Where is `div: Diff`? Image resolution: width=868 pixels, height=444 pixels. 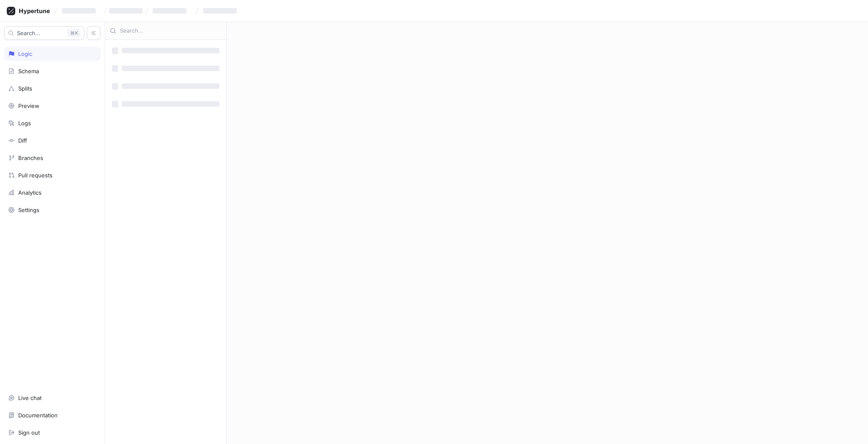
div: Diff is located at coordinates (23, 140).